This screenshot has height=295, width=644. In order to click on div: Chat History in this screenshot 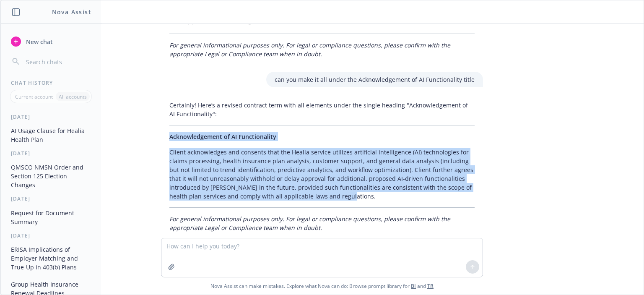, I will do `click(51, 82)`.